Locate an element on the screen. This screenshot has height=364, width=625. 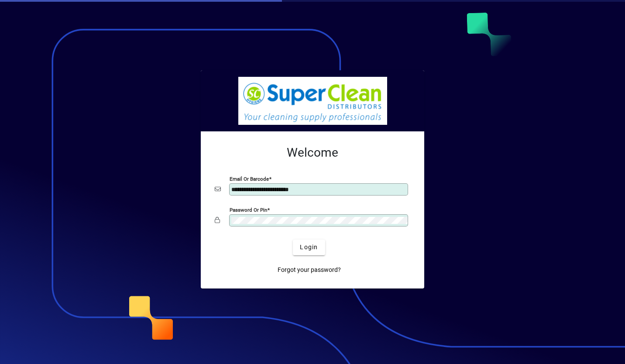
a: Forgot your password? is located at coordinates (309, 270).